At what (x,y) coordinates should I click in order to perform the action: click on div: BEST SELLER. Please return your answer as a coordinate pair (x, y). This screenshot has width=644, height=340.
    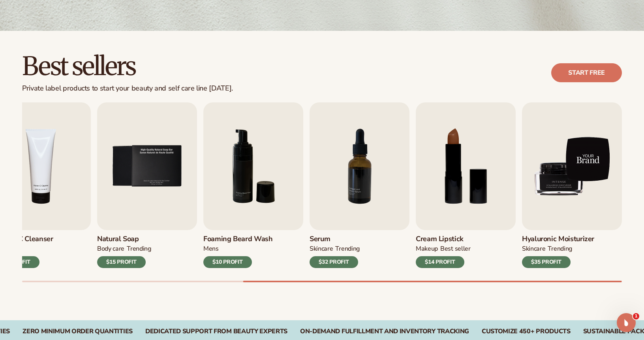
    Looking at the image, I should click on (455, 249).